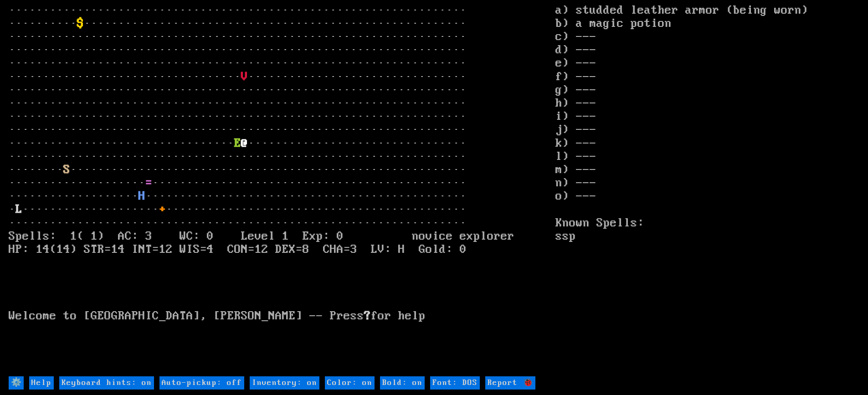 This screenshot has width=868, height=395. Describe the element at coordinates (107, 383) in the screenshot. I see `input: Keyboard hints: on` at that location.